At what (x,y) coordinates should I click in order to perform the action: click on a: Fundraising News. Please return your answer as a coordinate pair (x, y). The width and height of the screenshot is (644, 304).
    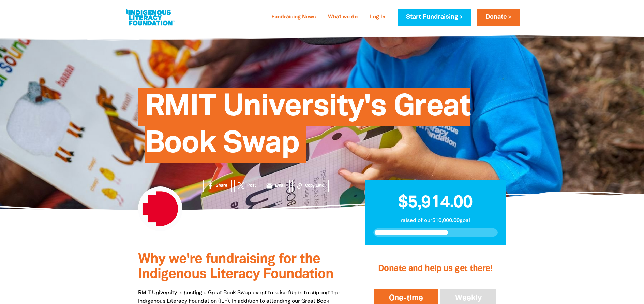
    Looking at the image, I should click on (293, 17).